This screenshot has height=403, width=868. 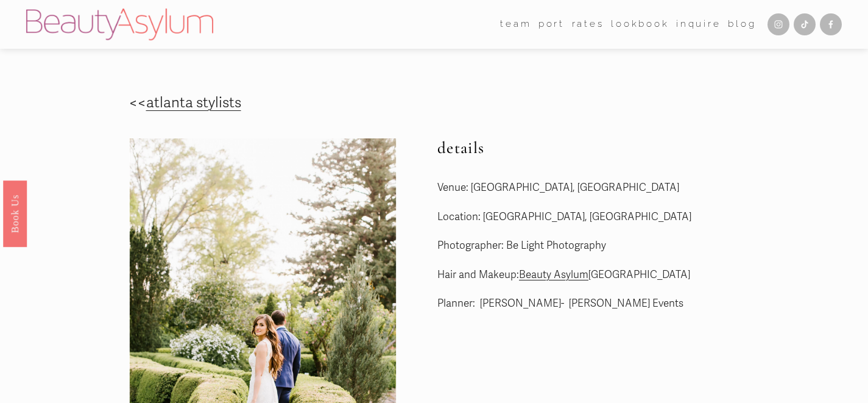 I want to click on a: TikTok, so click(x=804, y=24).